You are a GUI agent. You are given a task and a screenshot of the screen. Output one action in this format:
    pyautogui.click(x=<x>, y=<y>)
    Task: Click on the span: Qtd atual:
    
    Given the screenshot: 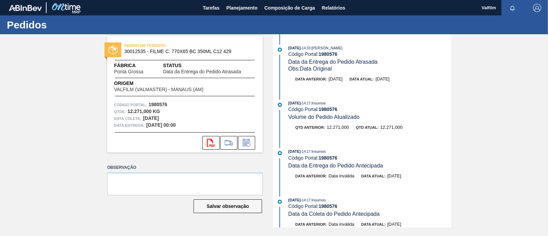 What is the action you would take?
    pyautogui.click(x=367, y=128)
    